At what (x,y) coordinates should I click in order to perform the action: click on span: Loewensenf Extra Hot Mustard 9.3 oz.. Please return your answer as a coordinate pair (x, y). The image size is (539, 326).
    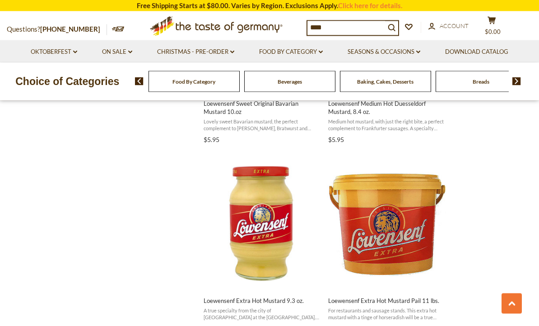
    Looking at the image, I should click on (262, 301).